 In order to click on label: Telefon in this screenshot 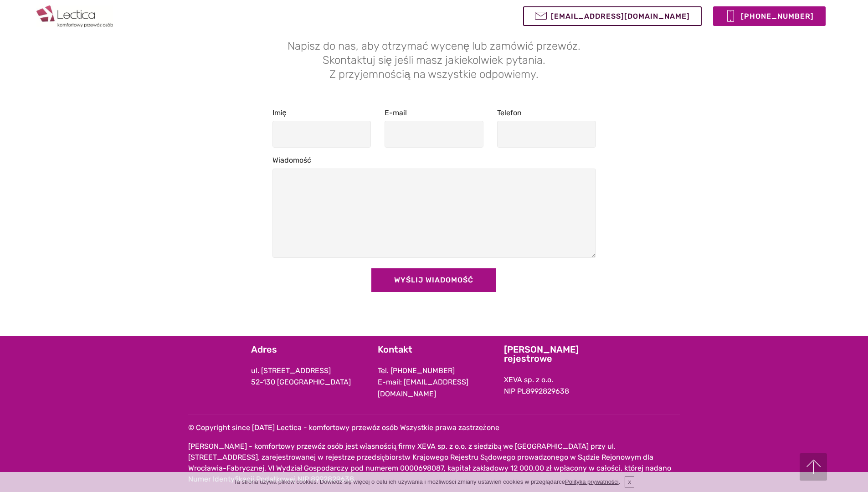, I will do `click(510, 113)`.